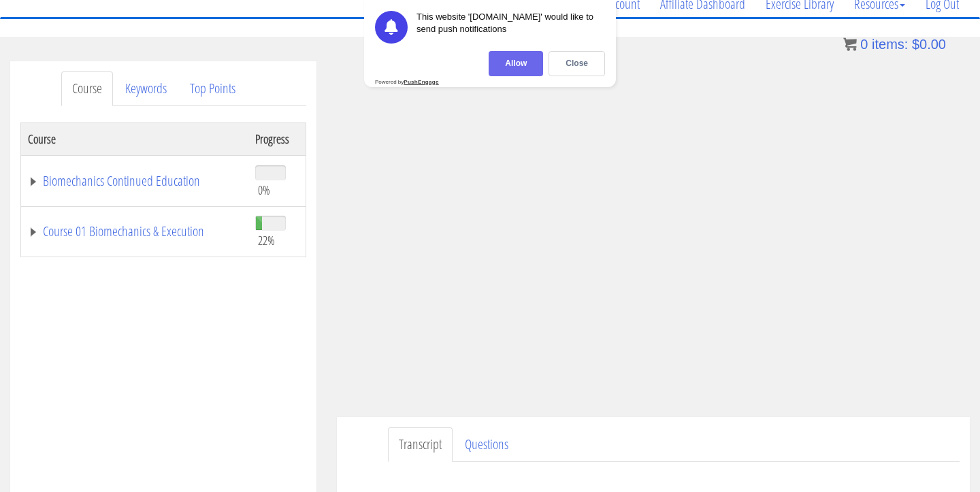  Describe the element at coordinates (135, 231) in the screenshot. I see `a: Course 01 Biomechanics & Execution` at that location.